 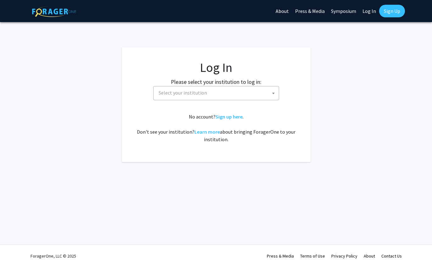 What do you see at coordinates (229, 117) in the screenshot?
I see `a: Sign up here` at bounding box center [229, 117].